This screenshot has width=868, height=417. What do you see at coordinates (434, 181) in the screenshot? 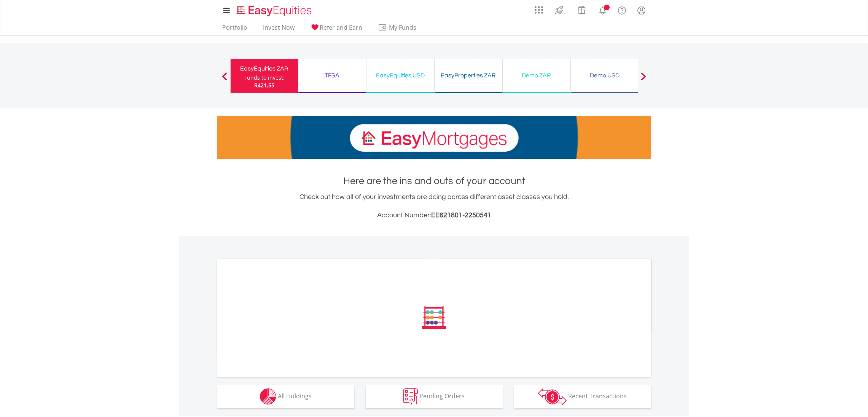
I see `h1: Here are the ins and outs of your account` at bounding box center [434, 181].